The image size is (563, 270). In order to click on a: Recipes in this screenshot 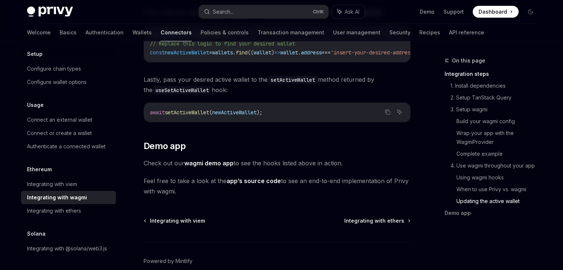, I will do `click(430, 33)`.